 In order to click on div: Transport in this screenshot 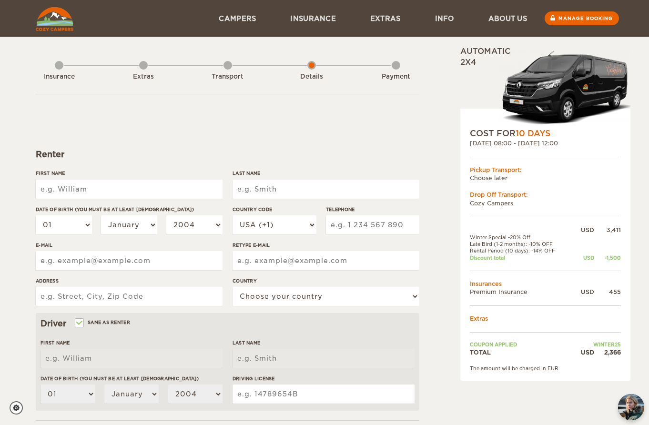, I will do `click(228, 77)`.